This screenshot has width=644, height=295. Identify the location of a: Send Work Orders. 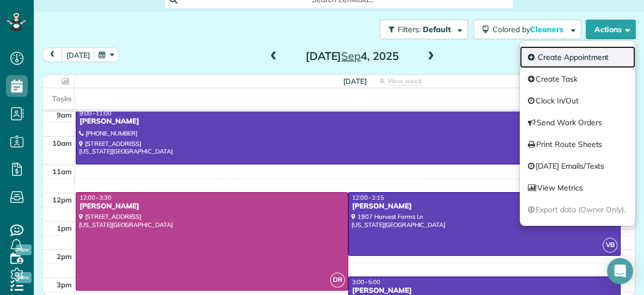
(577, 123).